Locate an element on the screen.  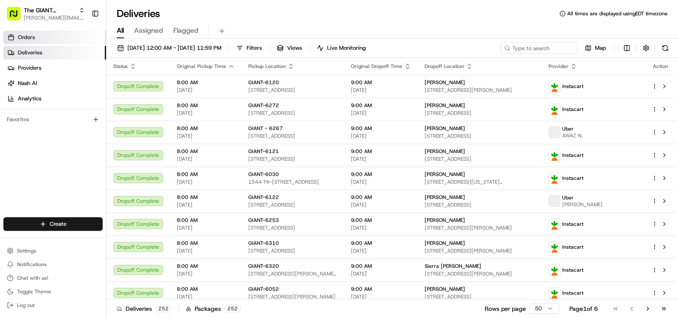
button: Views is located at coordinates (289, 48).